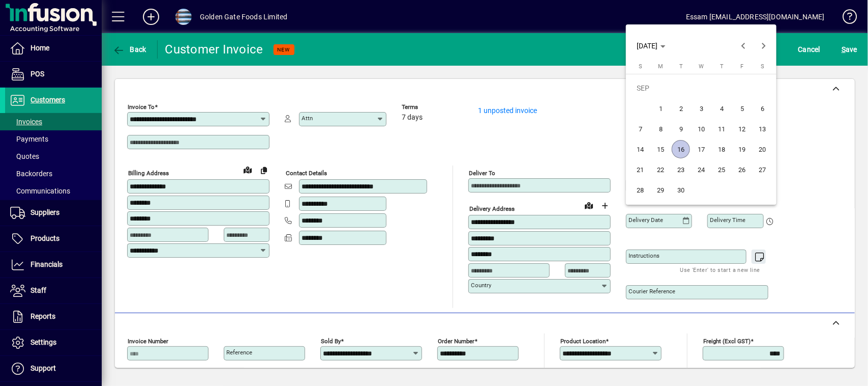 This screenshot has width=868, height=386. Describe the element at coordinates (762, 170) in the screenshot. I see `span: 27` at that location.